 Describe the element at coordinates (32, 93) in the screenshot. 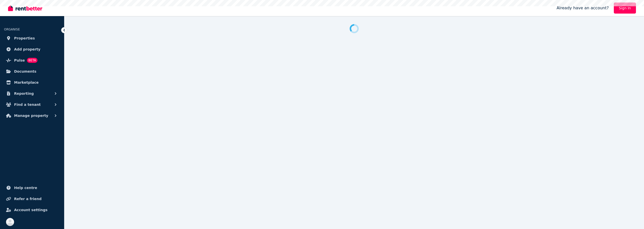

I see `button: Reporting` at that location.